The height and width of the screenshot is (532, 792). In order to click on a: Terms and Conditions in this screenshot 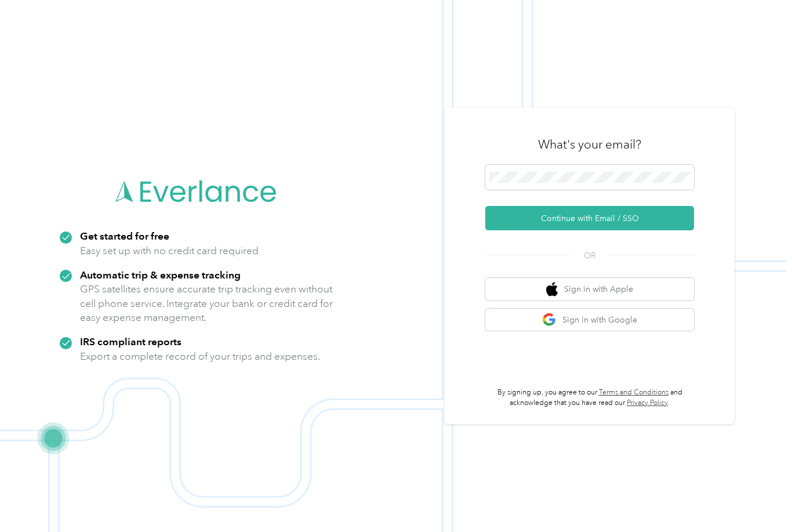, I will do `click(633, 392)`.